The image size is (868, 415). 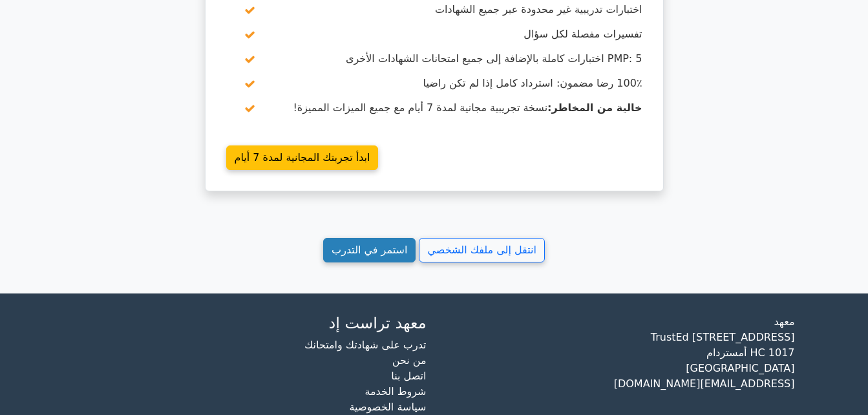 What do you see at coordinates (303, 158) in the screenshot?
I see `a: ابدأ تجربتك المجانية لمدة 7 أيام` at bounding box center [303, 158].